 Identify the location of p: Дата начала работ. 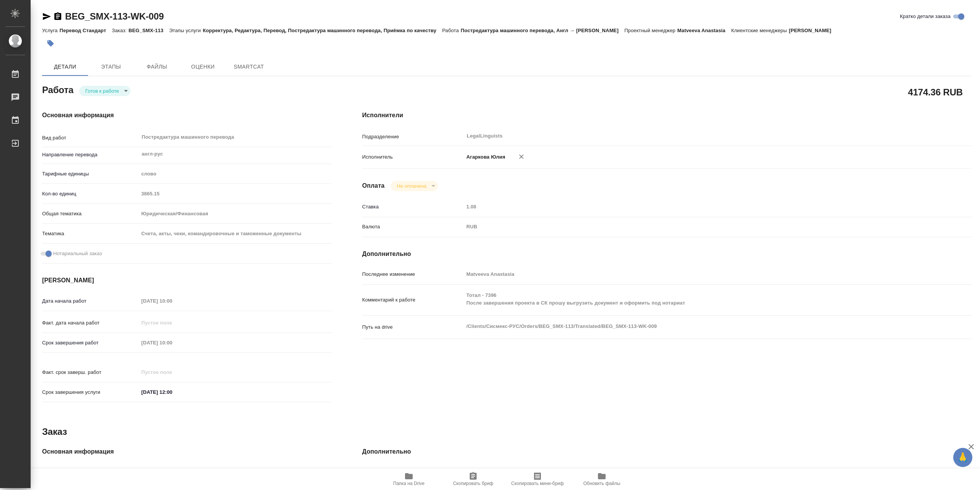
(91, 301).